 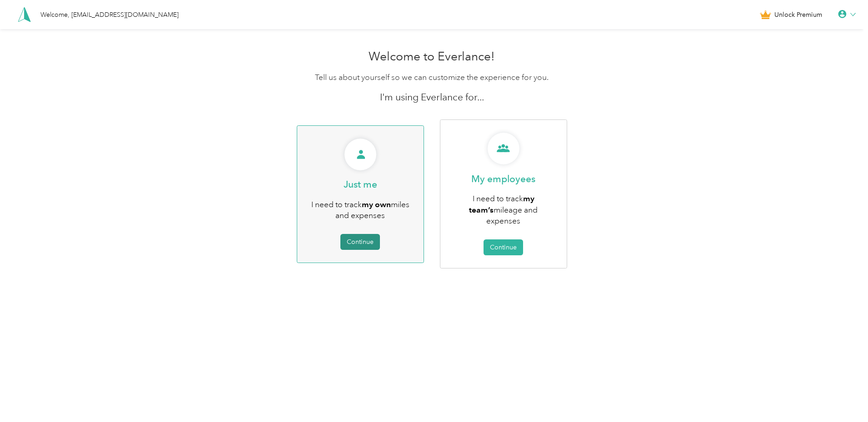 I want to click on p: Tell us about yourself so we can customize the experience for you., so click(x=432, y=77).